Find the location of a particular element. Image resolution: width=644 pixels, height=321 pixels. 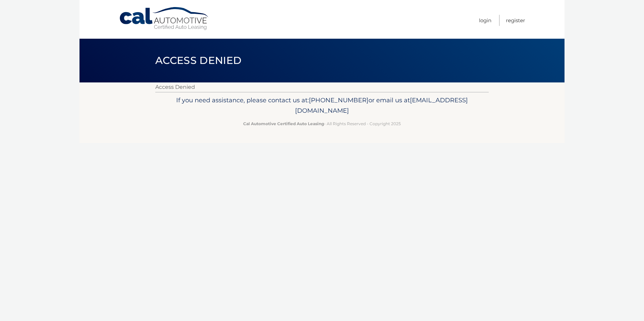

a: Cal Automotive is located at coordinates (165, 19).